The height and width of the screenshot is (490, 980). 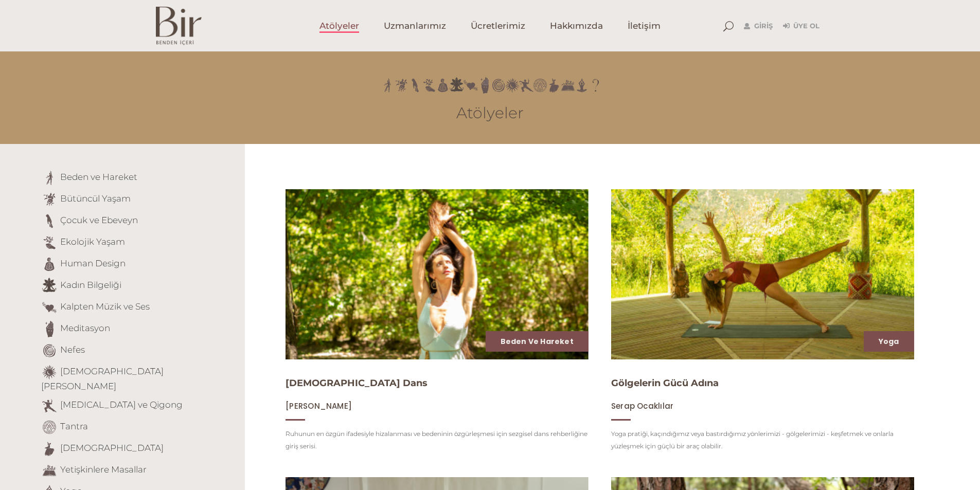 What do you see at coordinates (415, 26) in the screenshot?
I see `span: Uzmanlarımız` at bounding box center [415, 26].